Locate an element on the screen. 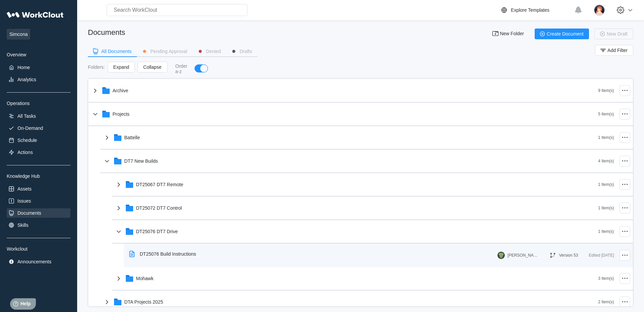 The width and height of the screenshot is (644, 312). a: Schedule is located at coordinates (38, 140).